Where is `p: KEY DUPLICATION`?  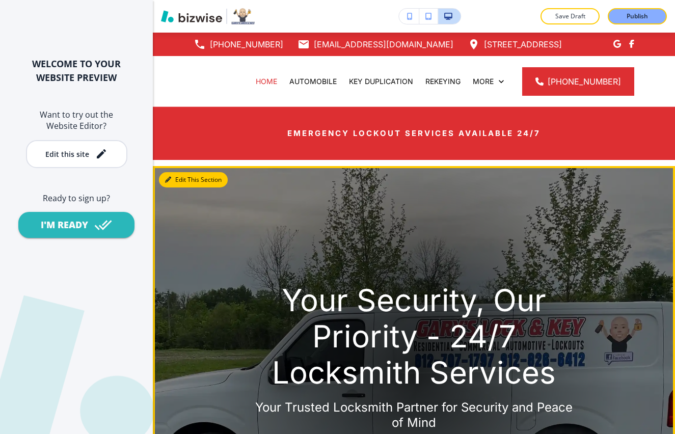 p: KEY DUPLICATION is located at coordinates (381, 81).